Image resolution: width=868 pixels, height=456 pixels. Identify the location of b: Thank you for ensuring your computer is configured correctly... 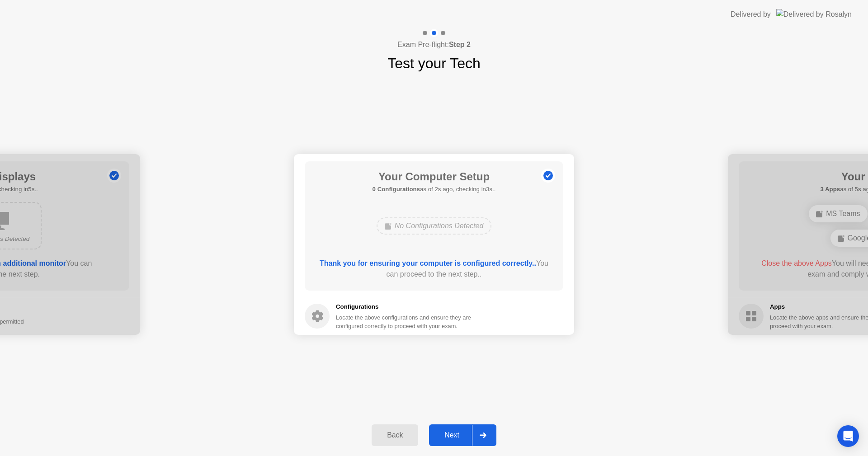
(428, 263).